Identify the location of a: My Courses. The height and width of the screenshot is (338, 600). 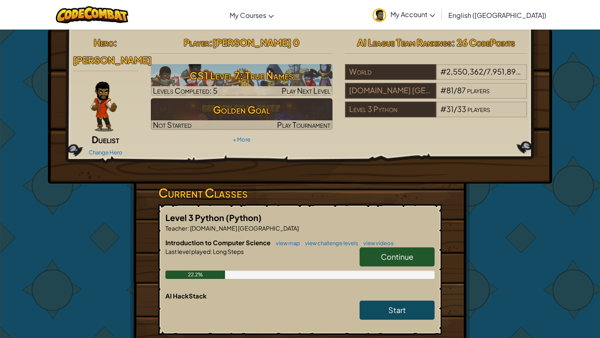
(252, 15).